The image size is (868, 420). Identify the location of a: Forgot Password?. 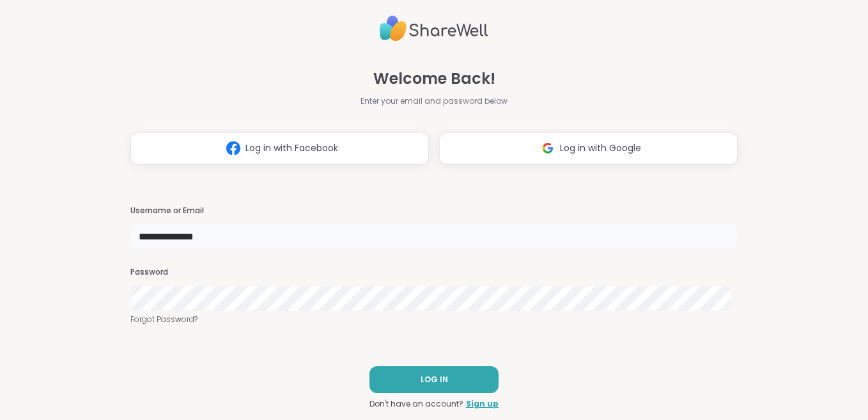
(434, 319).